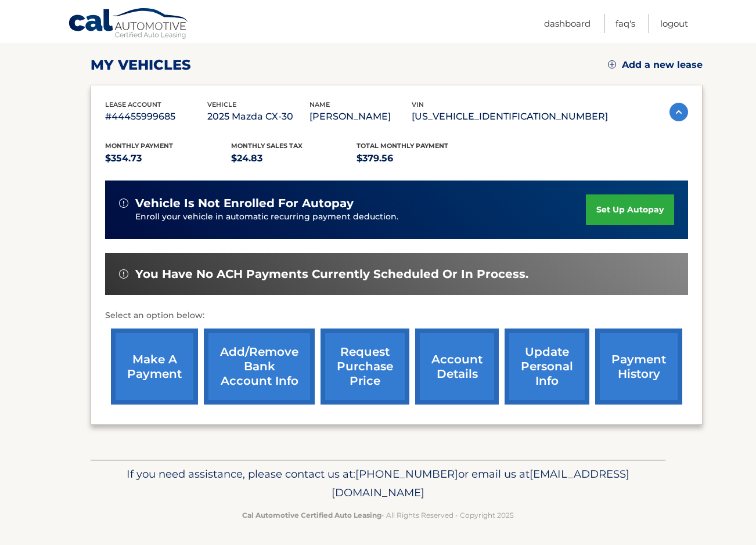 This screenshot has height=545, width=756. I want to click on a: payment history, so click(639, 366).